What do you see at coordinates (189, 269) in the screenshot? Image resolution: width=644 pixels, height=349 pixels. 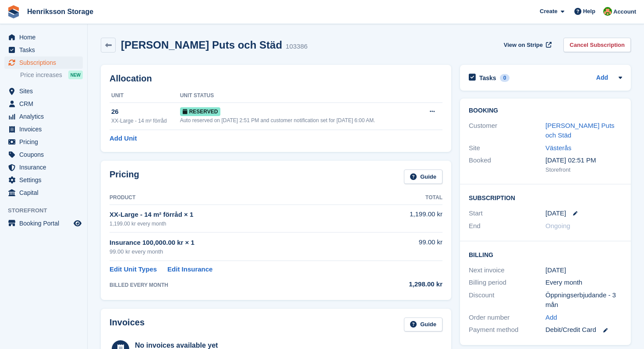 I see `a: Edit Insurance` at bounding box center [189, 269].